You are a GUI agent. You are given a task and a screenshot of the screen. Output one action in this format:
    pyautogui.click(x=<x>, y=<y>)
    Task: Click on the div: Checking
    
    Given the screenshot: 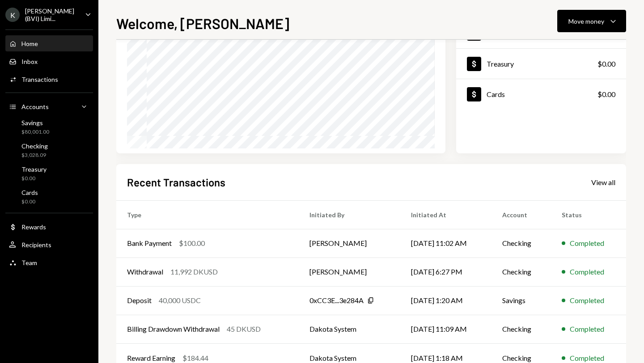 What is the action you would take?
    pyautogui.click(x=35, y=146)
    